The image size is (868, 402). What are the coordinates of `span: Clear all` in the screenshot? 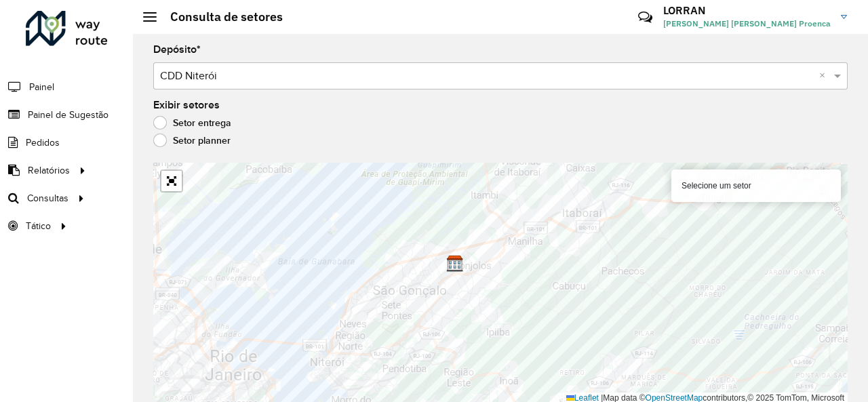 It's located at (825, 76).